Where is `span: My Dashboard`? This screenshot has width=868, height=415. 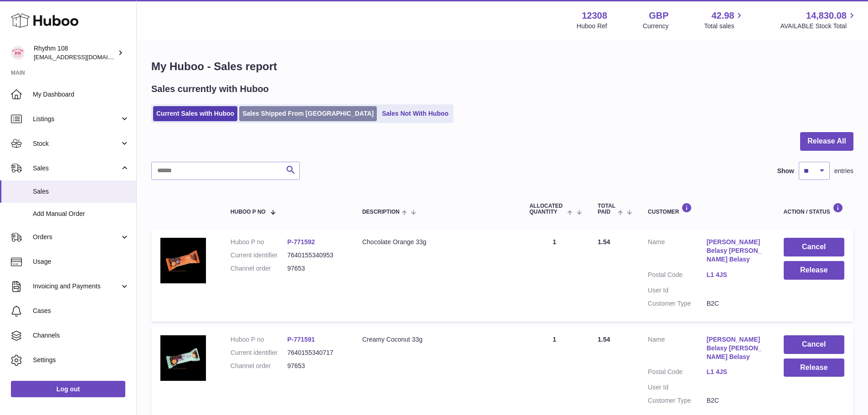 span: My Dashboard is located at coordinates (81, 94).